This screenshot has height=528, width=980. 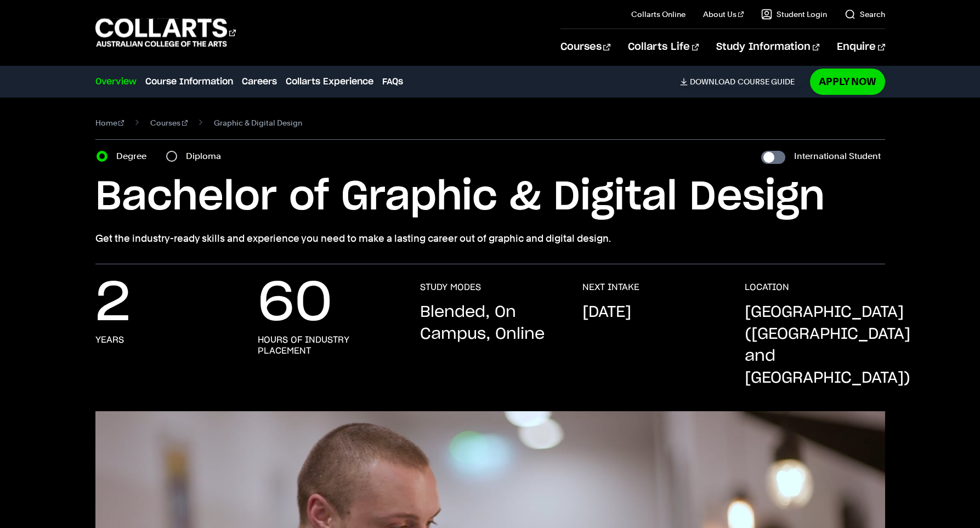 What do you see at coordinates (742, 81) in the screenshot?
I see `a: DownloadCourse Guide` at bounding box center [742, 81].